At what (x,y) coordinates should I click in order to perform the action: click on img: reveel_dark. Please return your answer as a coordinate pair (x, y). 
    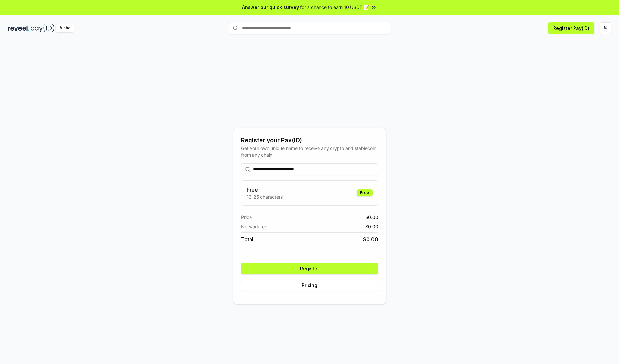
    Looking at the image, I should click on (18, 28).